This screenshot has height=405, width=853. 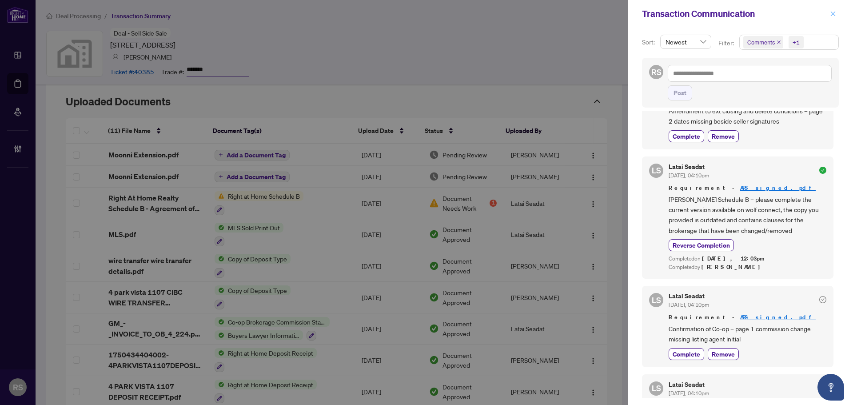 What do you see at coordinates (649, 42) in the screenshot?
I see `p: Sort:` at bounding box center [649, 42].